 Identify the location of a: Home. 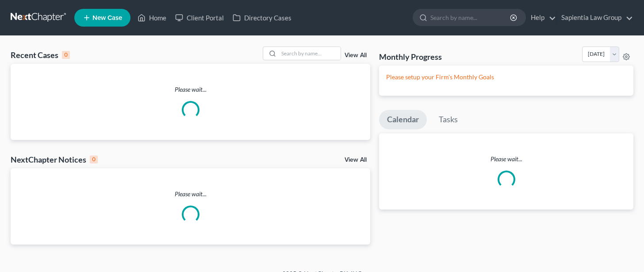
(152, 18).